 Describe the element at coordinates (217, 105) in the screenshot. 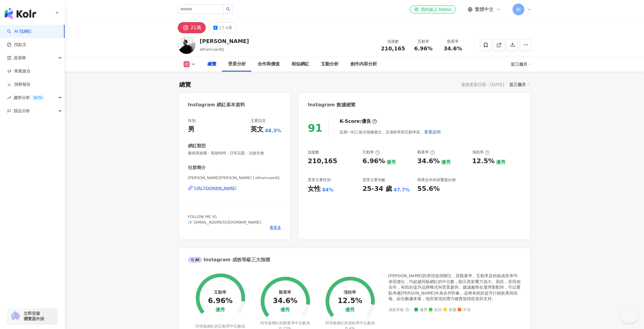

I see `div: Instagram 網紅基本資料` at that location.